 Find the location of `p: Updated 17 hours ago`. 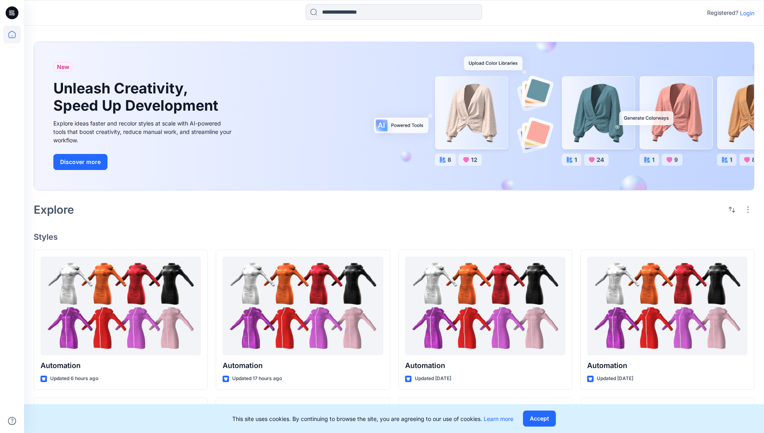

p: Updated 17 hours ago is located at coordinates (257, 378).